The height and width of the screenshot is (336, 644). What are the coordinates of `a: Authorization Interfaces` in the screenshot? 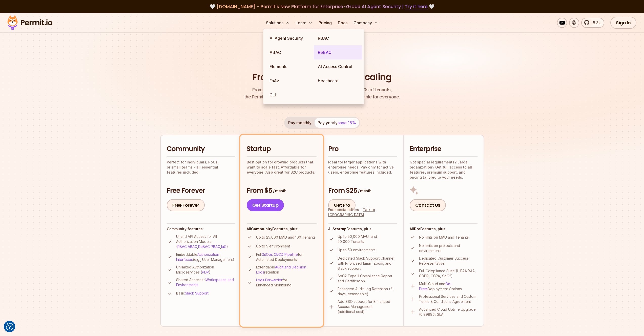 It's located at (198, 257).